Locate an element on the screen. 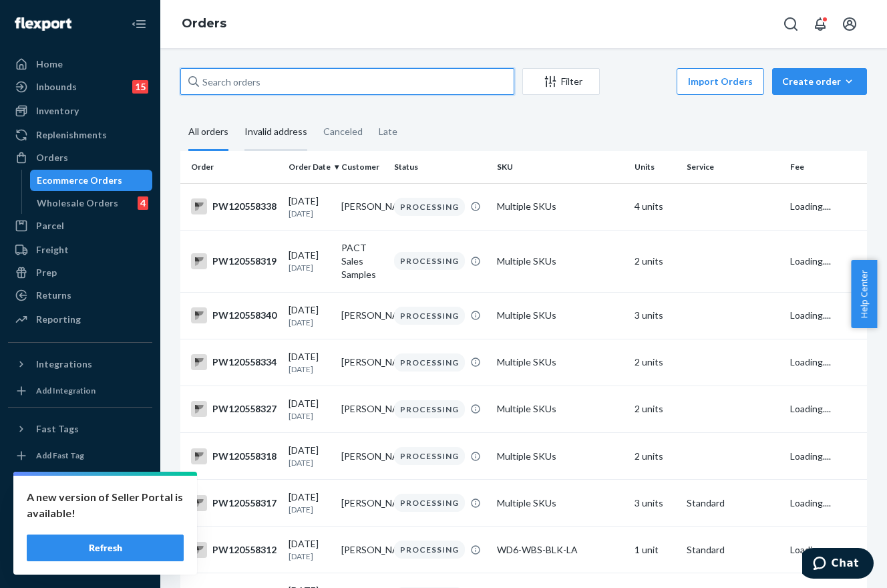 The image size is (887, 588). div: Returns is located at coordinates (53, 295).